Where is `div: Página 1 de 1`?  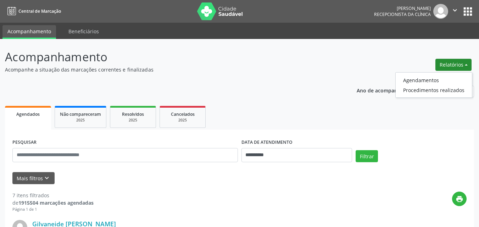 div: Página 1 de 1 is located at coordinates (53, 210).